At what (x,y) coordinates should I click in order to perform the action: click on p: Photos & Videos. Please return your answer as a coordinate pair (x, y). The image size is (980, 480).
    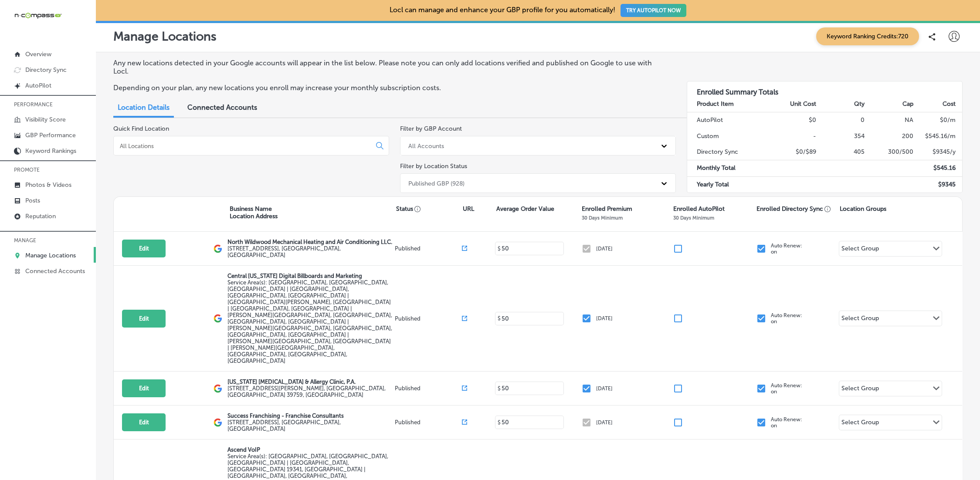
    Looking at the image, I should click on (49, 185).